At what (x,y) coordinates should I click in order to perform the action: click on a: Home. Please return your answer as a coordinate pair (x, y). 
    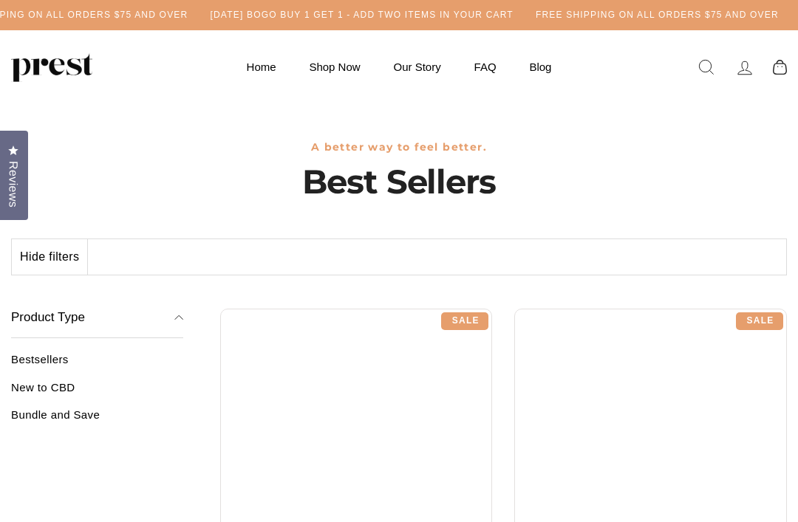
    Looking at the image, I should click on (262, 66).